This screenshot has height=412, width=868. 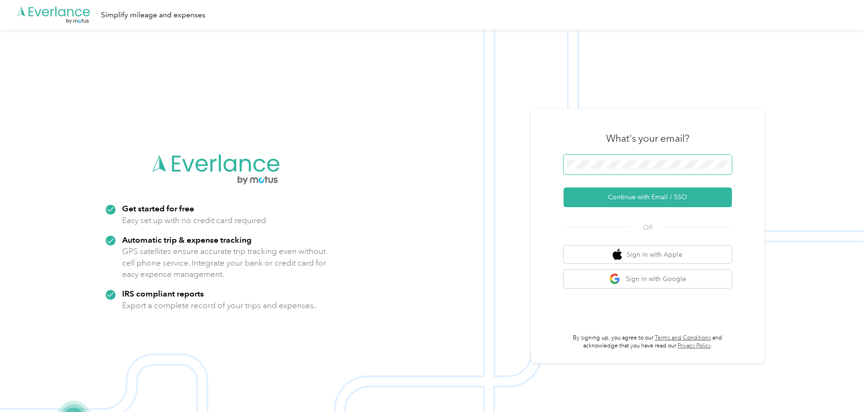 What do you see at coordinates (648, 342) in the screenshot?
I see `p: By signing up, you agree to our and acknowledge that you have read our .` at bounding box center [648, 342].